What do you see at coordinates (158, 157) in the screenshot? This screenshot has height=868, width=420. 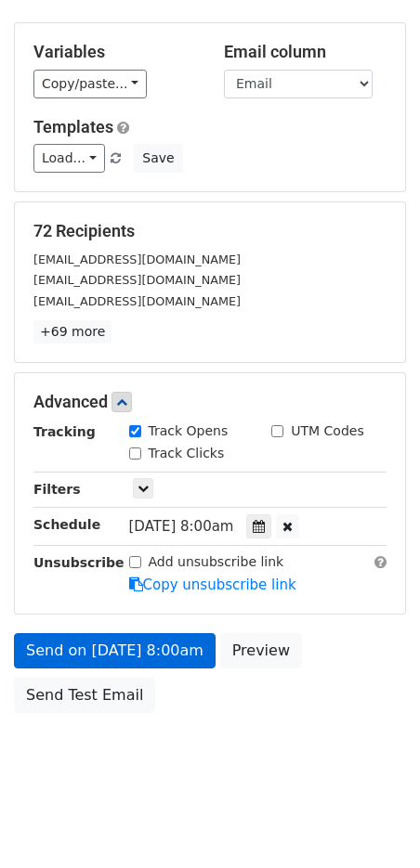 I see `button: Save` at bounding box center [158, 157].